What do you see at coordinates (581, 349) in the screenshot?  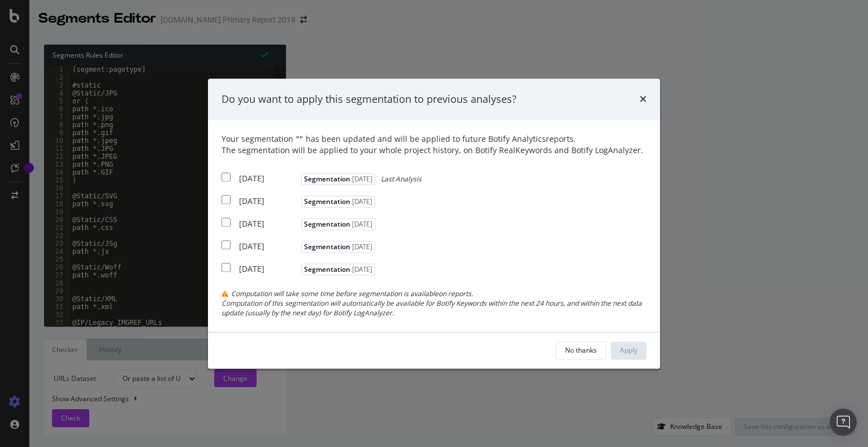 I see `div: No thanks` at bounding box center [581, 349].